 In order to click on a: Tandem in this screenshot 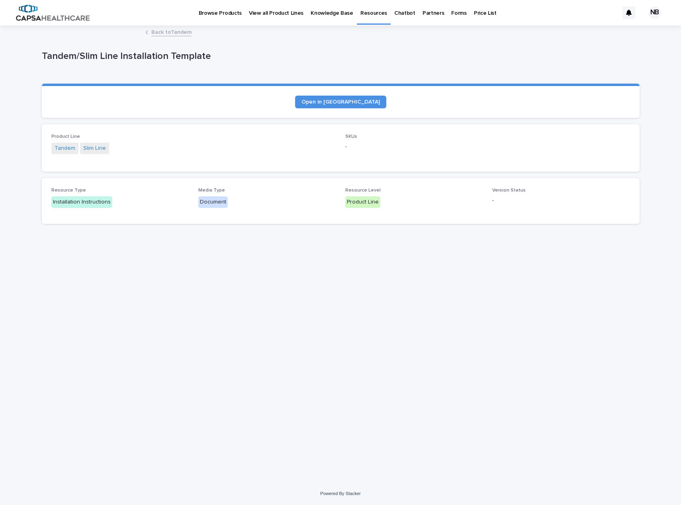, I will do `click(65, 148)`.